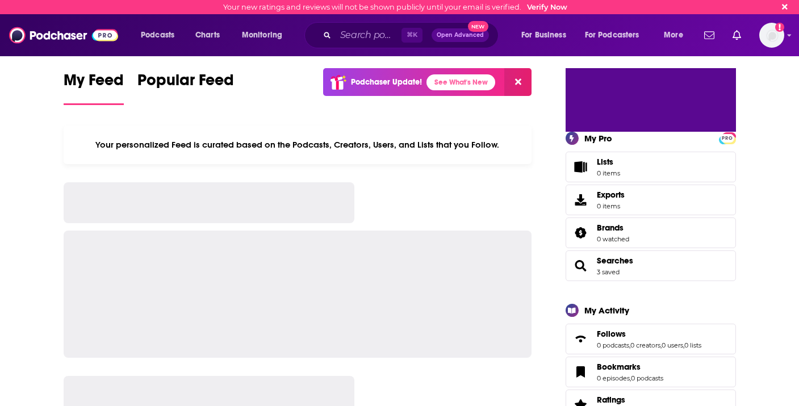 The height and width of the screenshot is (406, 799). Describe the element at coordinates (674, 35) in the screenshot. I see `span: More` at that location.